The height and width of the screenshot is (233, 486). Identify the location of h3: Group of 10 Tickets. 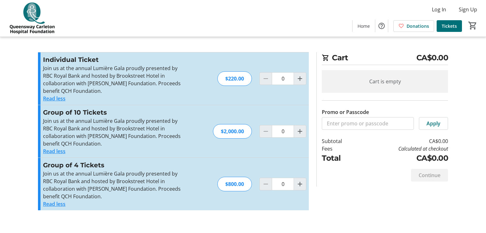
(112, 113).